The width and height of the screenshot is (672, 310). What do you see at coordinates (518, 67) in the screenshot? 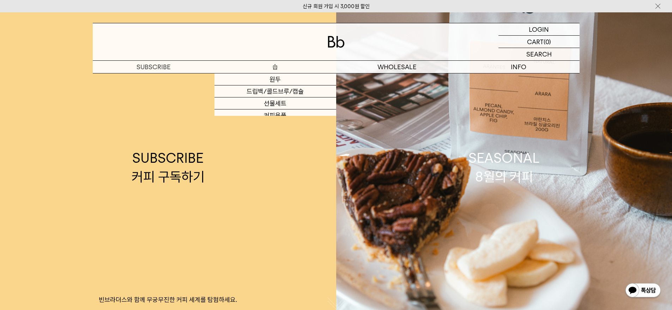
I see `p: INFO` at bounding box center [518, 67].